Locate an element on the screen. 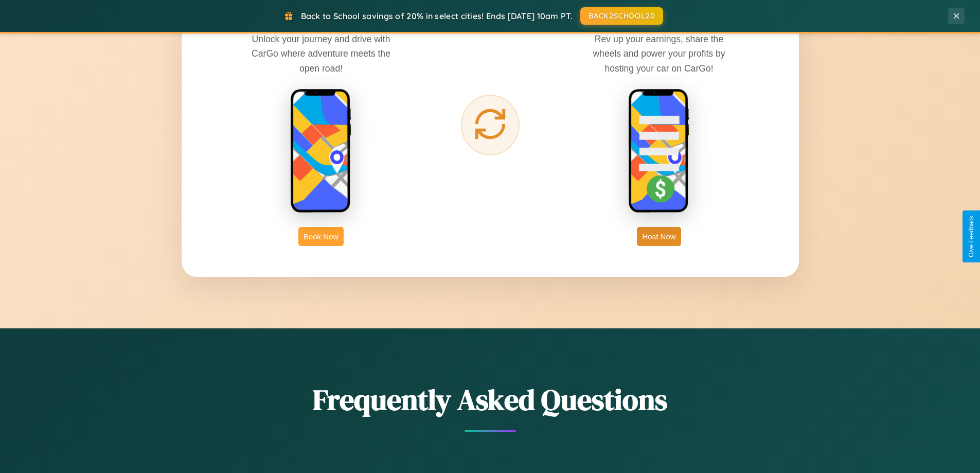 The width and height of the screenshot is (980, 473). h2: Frequently Asked Questions is located at coordinates (490, 399).